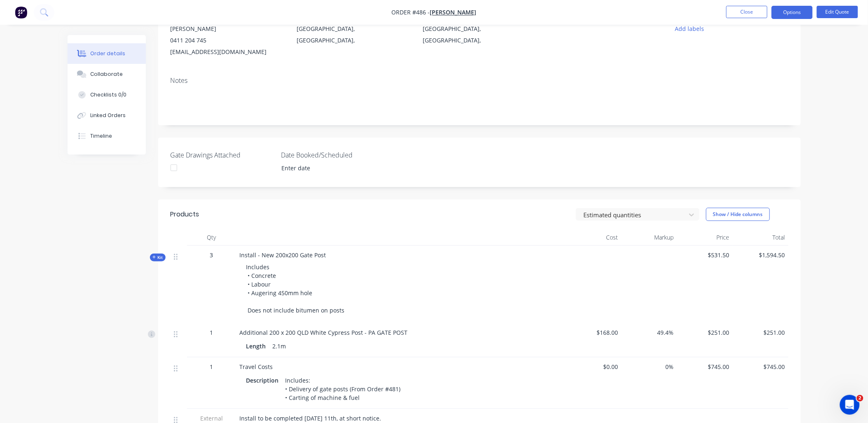  Describe the element at coordinates (107, 95) in the screenshot. I see `button: Checklists 0/0` at that location.